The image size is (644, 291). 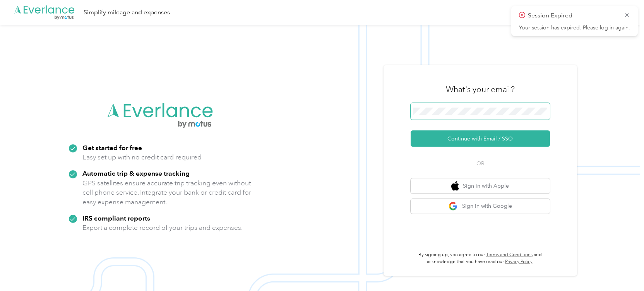 What do you see at coordinates (481, 185) in the screenshot?
I see `button: apple logoSign in with Apple` at bounding box center [481, 185].